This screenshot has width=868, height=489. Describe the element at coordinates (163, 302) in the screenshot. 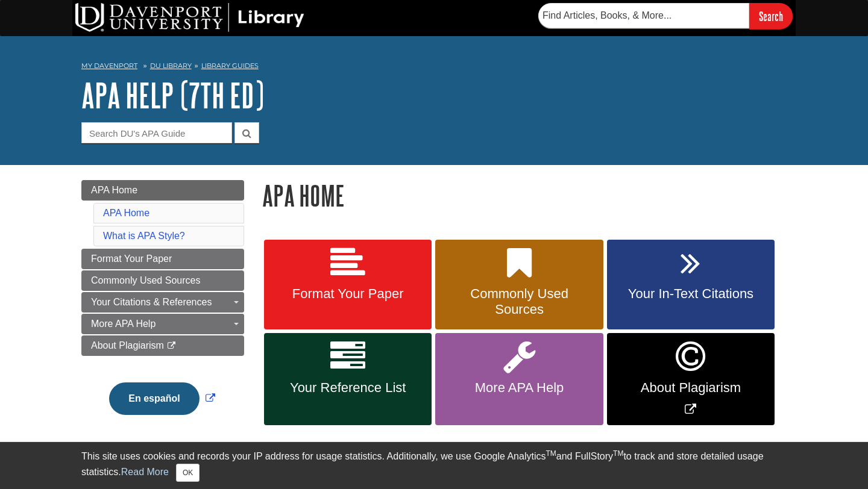

I see `a: Your Citations & References` at that location.